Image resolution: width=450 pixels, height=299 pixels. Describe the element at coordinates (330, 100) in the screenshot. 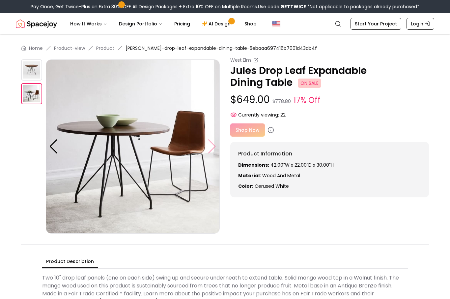

I see `p: $649.00` at that location.